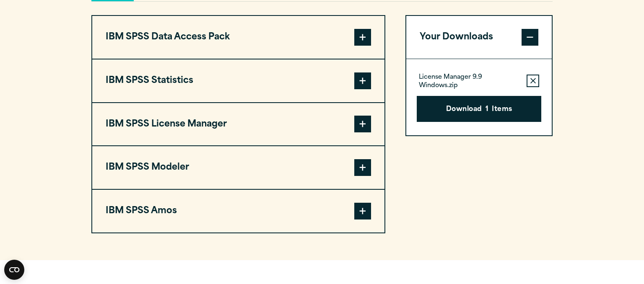  Describe the element at coordinates (479, 109) in the screenshot. I see `button: Download1Items` at that location.